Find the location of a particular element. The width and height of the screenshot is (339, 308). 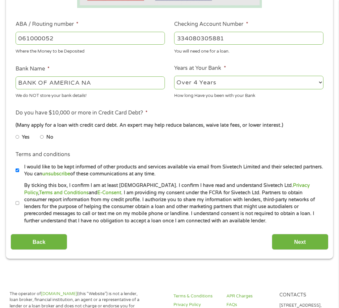

h4: Contacts is located at coordinates (303, 296).